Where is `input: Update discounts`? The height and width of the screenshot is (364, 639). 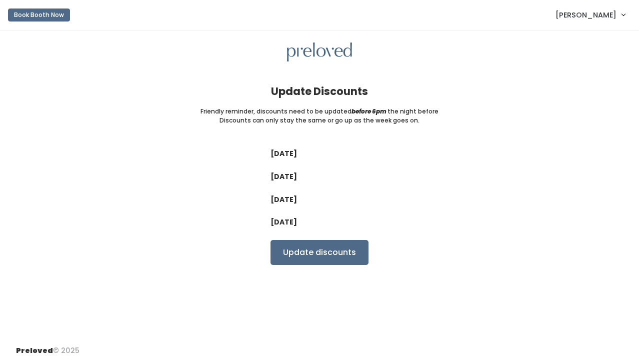 input: Update discounts is located at coordinates (320, 252).